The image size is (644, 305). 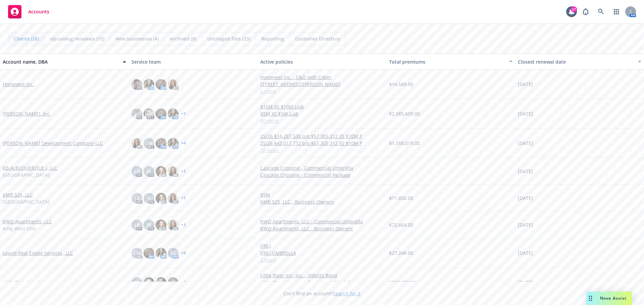 What do you see at coordinates (322, 107) in the screenshot?
I see `a: $15M XS $10M Liab` at bounding box center [322, 107].